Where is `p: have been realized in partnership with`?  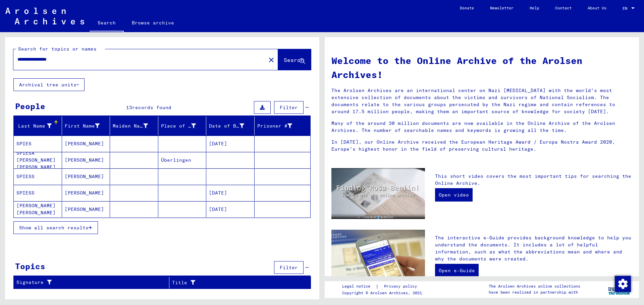
p: have been realized in partnership with is located at coordinates (534, 292).